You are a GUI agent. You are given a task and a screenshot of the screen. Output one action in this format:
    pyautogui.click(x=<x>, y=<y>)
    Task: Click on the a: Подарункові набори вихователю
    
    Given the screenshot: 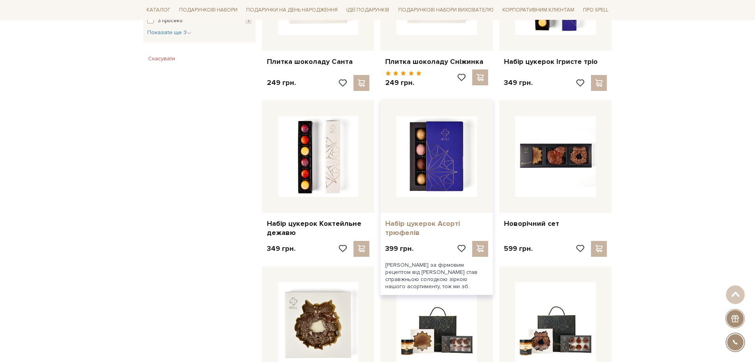 What is the action you would take?
    pyautogui.click(x=446, y=10)
    